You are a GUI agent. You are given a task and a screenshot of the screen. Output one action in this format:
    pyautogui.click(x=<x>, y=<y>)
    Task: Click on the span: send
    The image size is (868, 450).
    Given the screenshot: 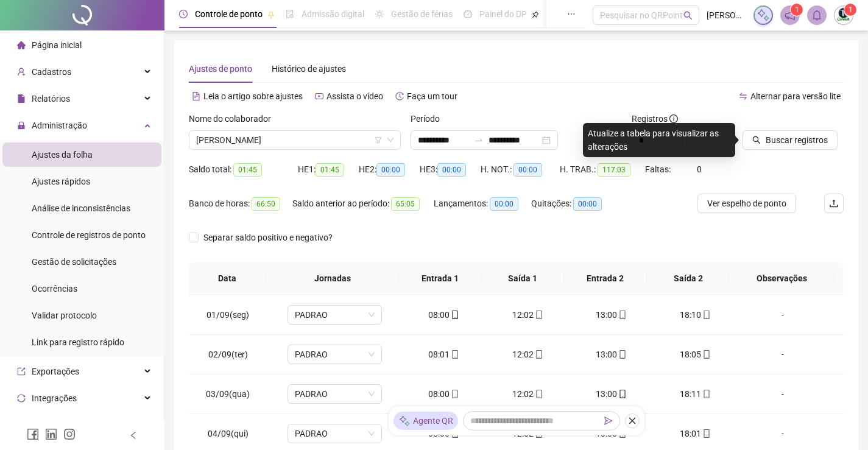 What is the action you would take?
    pyautogui.click(x=609, y=421)
    